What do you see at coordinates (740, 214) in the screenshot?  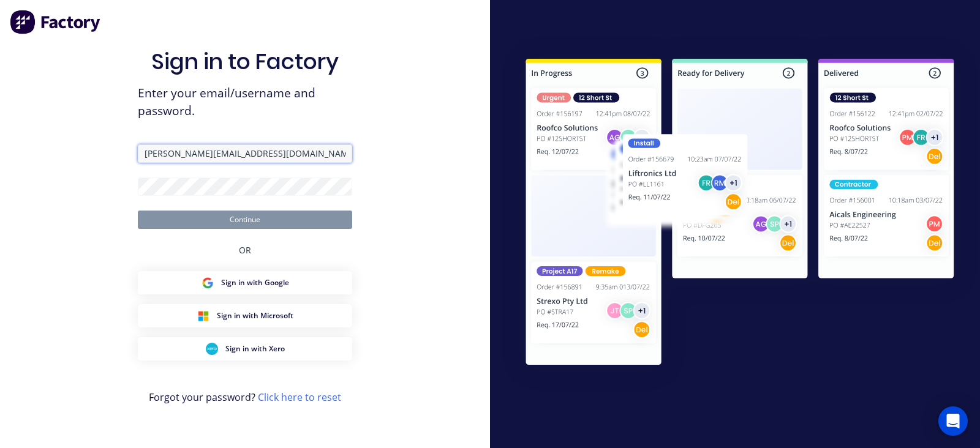 I see `img: Sign in` at bounding box center [740, 214].